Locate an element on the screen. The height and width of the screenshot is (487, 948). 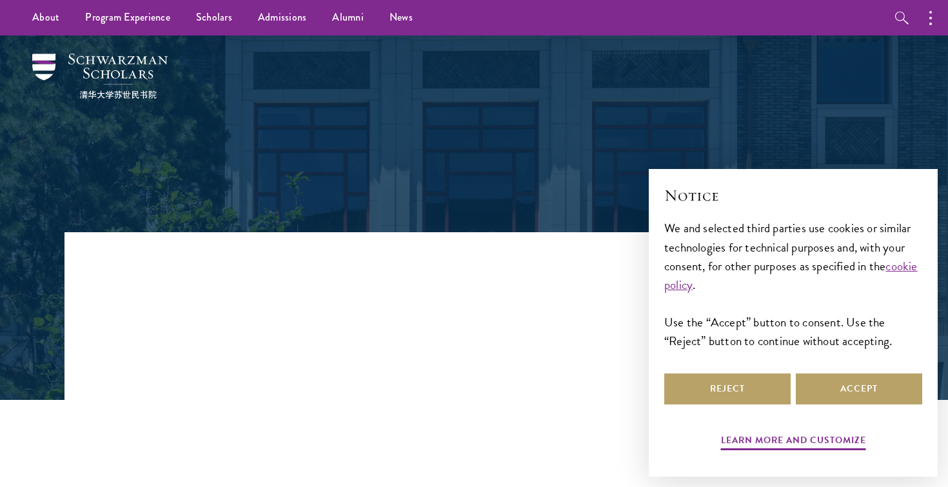
button: Accept is located at coordinates (859, 389).